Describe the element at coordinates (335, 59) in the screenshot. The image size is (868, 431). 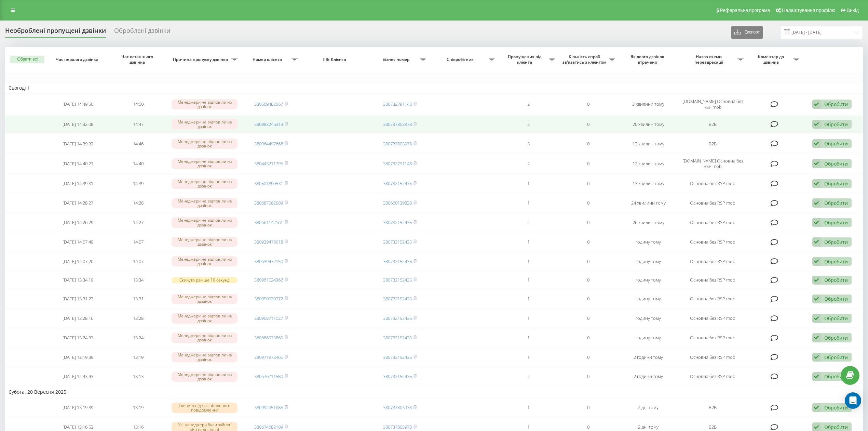
I see `span: ПІБ Клієнта` at that location.